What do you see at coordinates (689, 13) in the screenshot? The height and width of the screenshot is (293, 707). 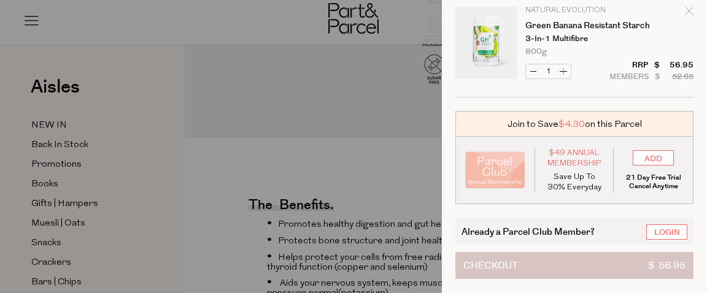 I see `div: Remove Green Banana Resistant Starch` at bounding box center [689, 13].